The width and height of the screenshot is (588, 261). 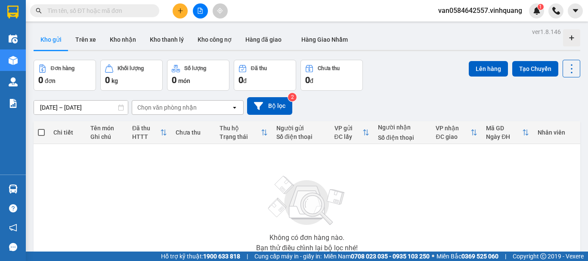 I want to click on button: Đã thu0đ, so click(x=265, y=75).